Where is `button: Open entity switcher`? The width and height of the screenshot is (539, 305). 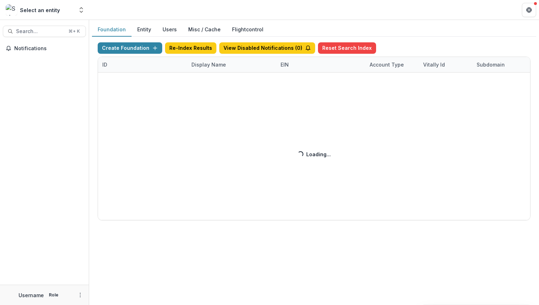 button: Open entity switcher is located at coordinates (81, 10).